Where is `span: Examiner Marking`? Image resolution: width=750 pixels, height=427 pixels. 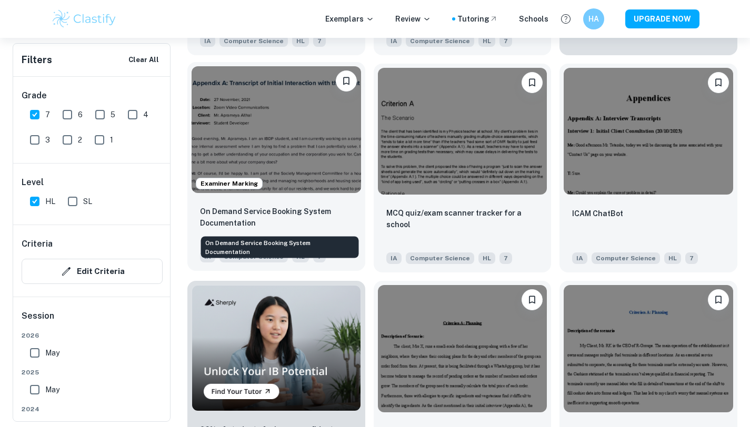 span: Examiner Marking is located at coordinates (229, 184).